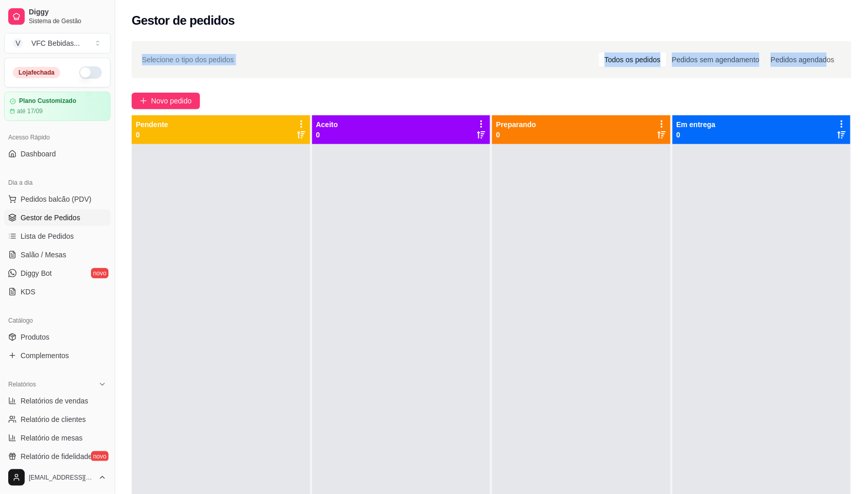  Describe the element at coordinates (57, 273) in the screenshot. I see `a: Diggy Botnovo` at that location.